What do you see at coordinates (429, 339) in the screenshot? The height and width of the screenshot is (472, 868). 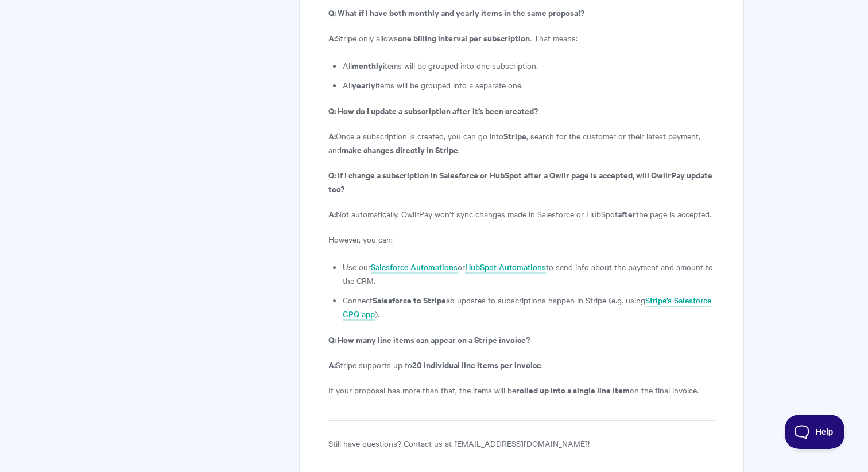 I see `strong: Q: How many line items can appear on a Stripe invoice?` at bounding box center [429, 339].